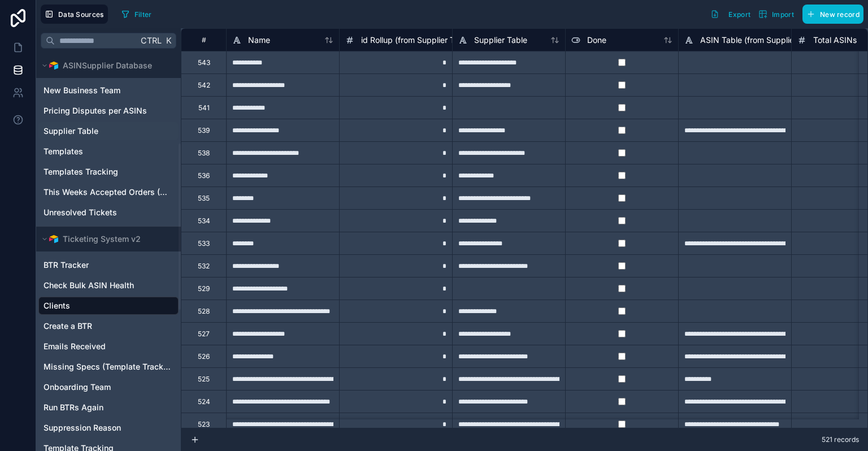 The image size is (868, 451). I want to click on span: BTR Tracker, so click(66, 266).